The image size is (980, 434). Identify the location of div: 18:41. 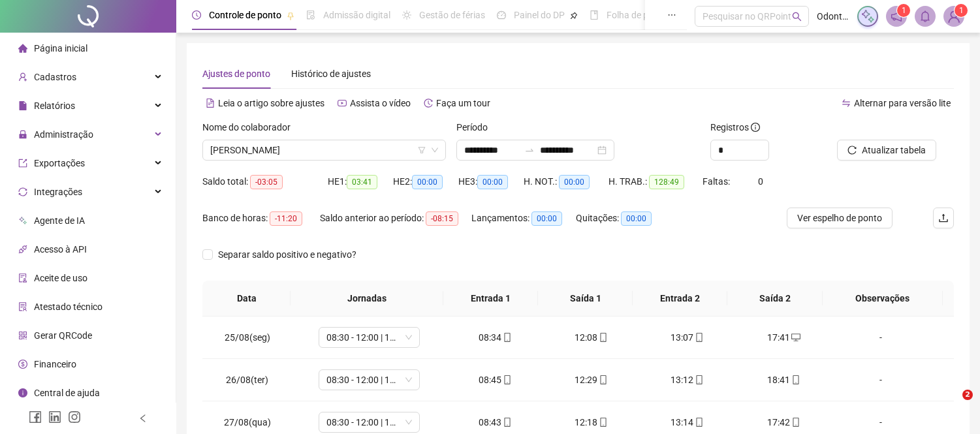
(783, 380).